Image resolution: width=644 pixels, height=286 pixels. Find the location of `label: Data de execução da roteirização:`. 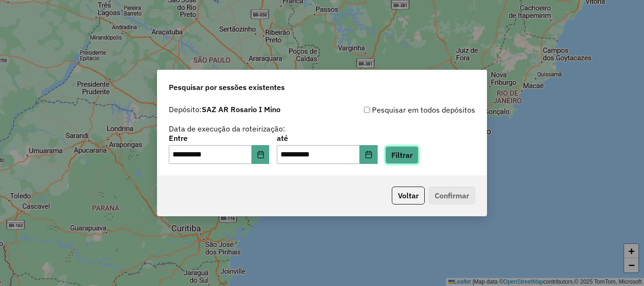

label: Data de execução da roteirização: is located at coordinates (227, 128).